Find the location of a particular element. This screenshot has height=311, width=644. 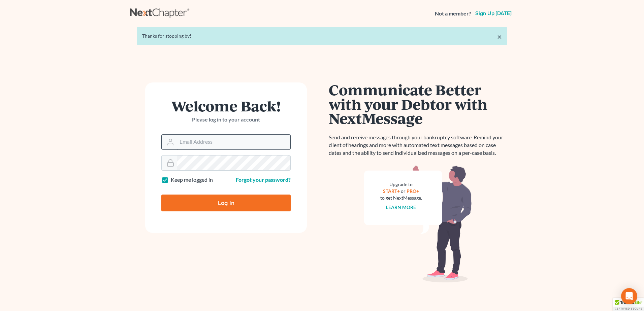

a: PRO+ is located at coordinates (413, 191).